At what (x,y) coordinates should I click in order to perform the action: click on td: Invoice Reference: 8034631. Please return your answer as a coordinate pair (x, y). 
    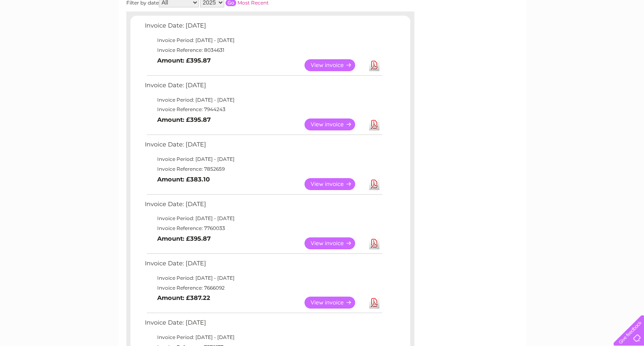
    Looking at the image, I should click on (263, 50).